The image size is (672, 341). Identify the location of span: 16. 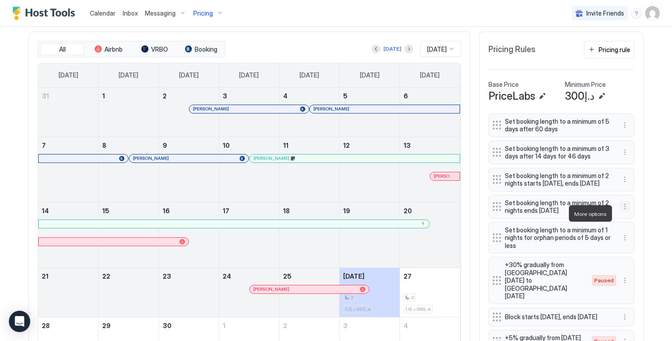
(166, 210).